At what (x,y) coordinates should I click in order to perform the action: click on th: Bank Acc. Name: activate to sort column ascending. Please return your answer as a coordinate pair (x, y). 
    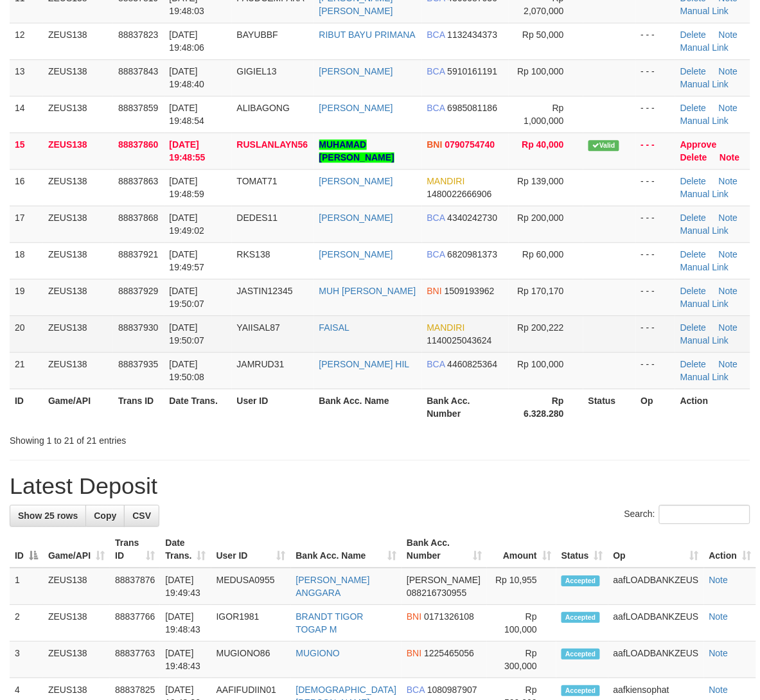
    Looking at the image, I should click on (346, 549).